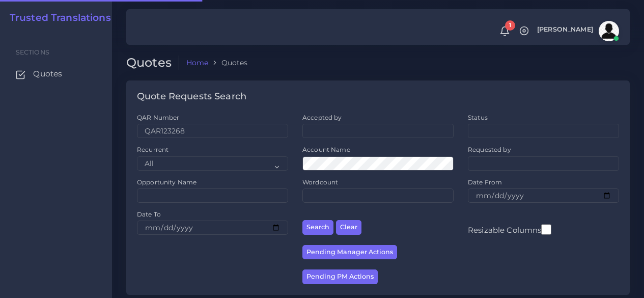 The image size is (644, 298). Describe the element at coordinates (349, 227) in the screenshot. I see `button: Clear` at that location.